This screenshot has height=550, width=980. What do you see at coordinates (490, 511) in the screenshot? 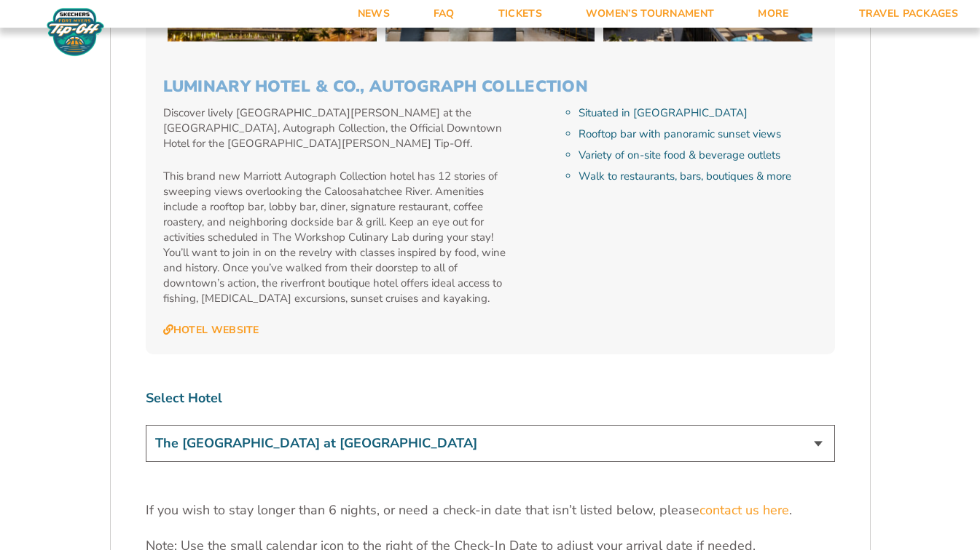
I see `p: If you wish to stay longer than 6 nights, or need a check-in date that isn’t listed below, please .` at bounding box center [490, 511].